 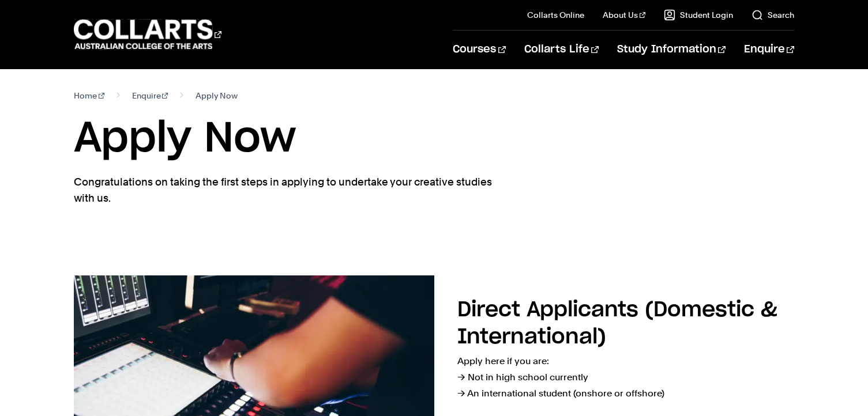 What do you see at coordinates (698, 15) in the screenshot?
I see `a: Student Login` at bounding box center [698, 15].